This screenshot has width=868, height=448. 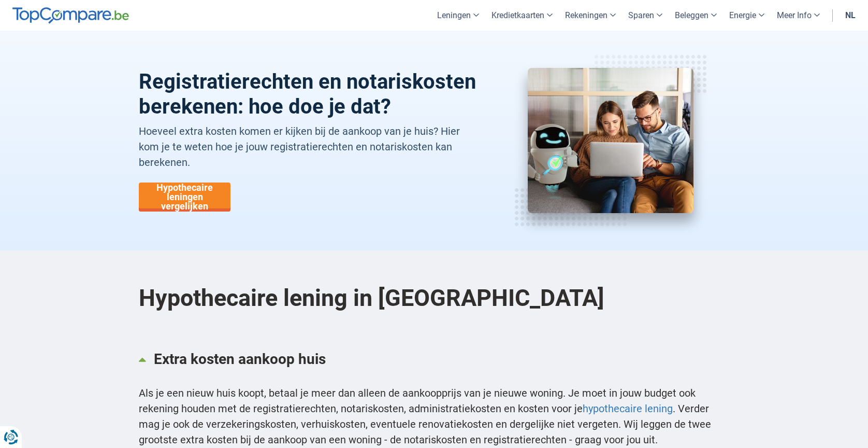 I want to click on a: hypothecaire lening, so click(x=628, y=409).